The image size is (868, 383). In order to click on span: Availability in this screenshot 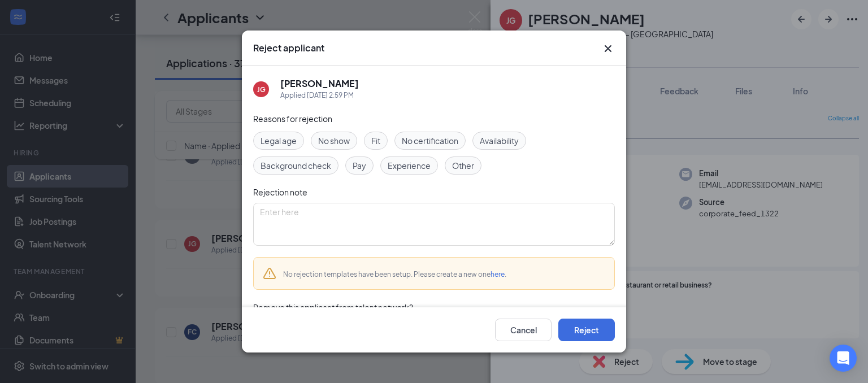, I will do `click(499, 141)`.